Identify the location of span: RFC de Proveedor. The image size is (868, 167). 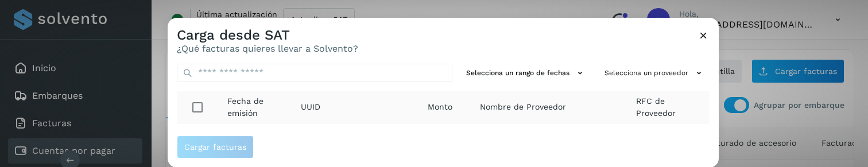
(668, 108).